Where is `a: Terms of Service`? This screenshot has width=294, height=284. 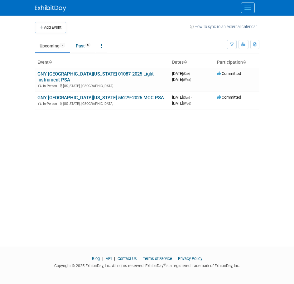 a: Terms of Service is located at coordinates (158, 258).